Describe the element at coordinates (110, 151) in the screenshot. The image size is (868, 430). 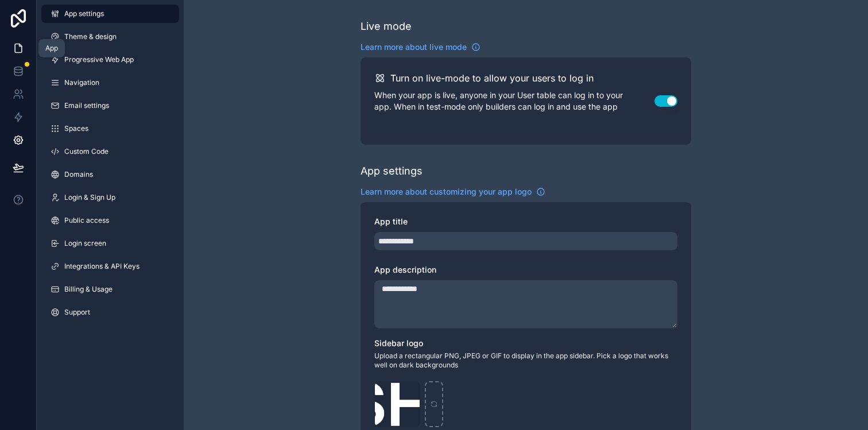
I see `a: Custom Code` at that location.